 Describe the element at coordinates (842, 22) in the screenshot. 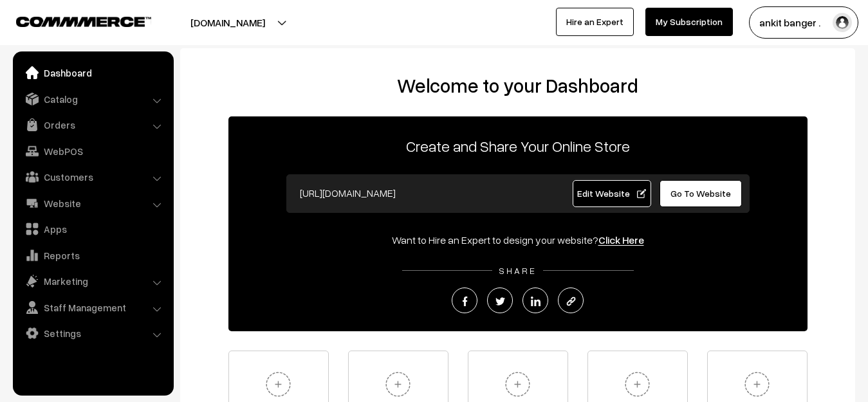

I see `img: user` at that location.